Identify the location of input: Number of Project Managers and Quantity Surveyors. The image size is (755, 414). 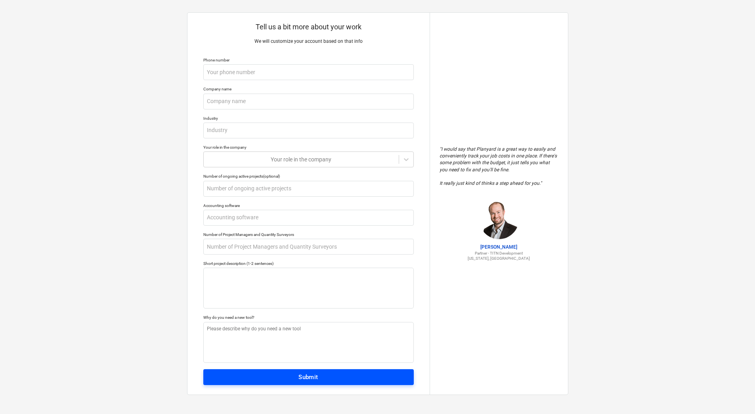
(308, 246).